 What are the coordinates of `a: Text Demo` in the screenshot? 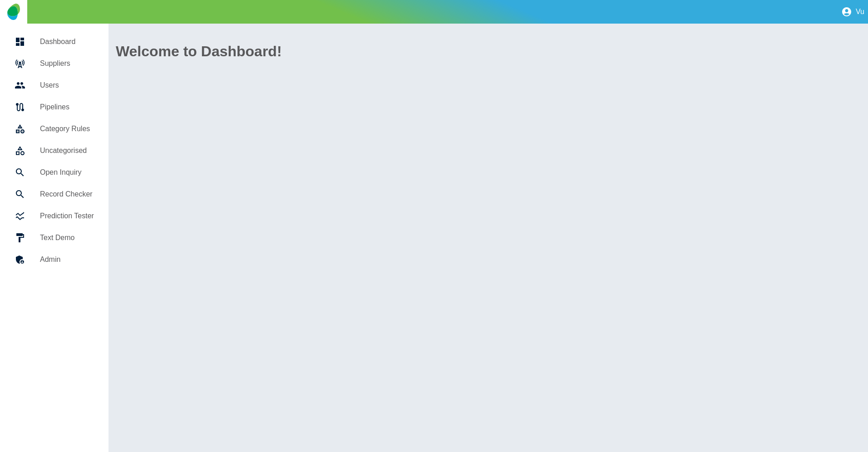 It's located at (54, 238).